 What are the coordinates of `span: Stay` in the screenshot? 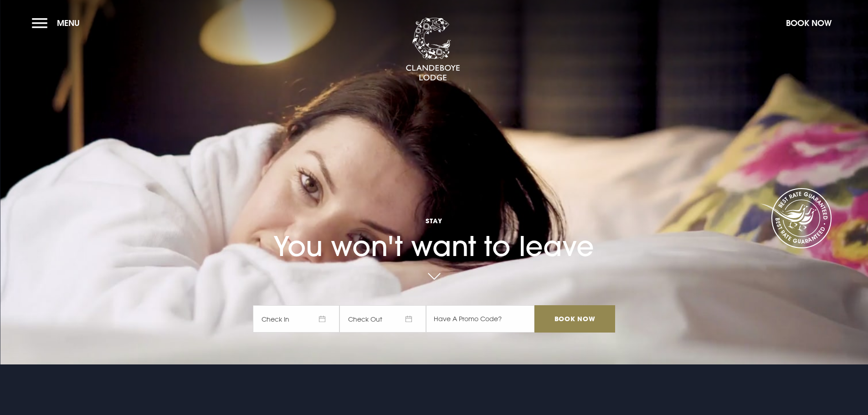 It's located at (434, 220).